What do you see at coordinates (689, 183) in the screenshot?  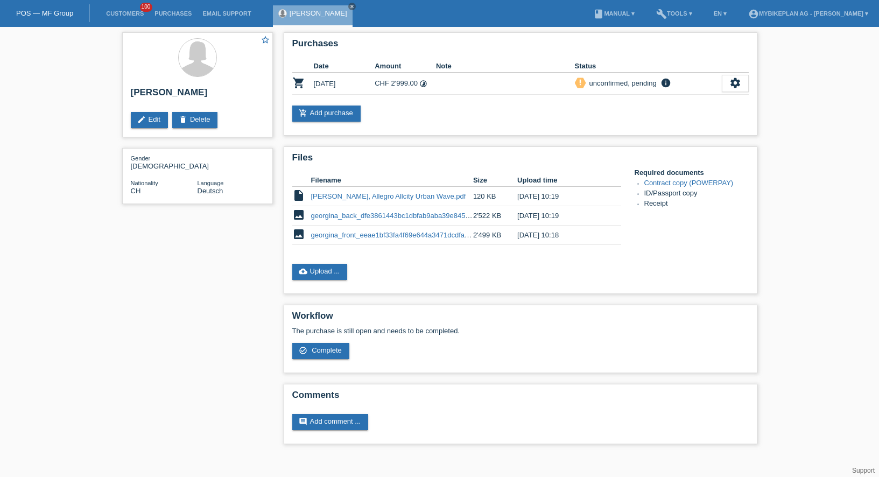 I see `a: Contract copy (POWERPAY)` at bounding box center [689, 183].